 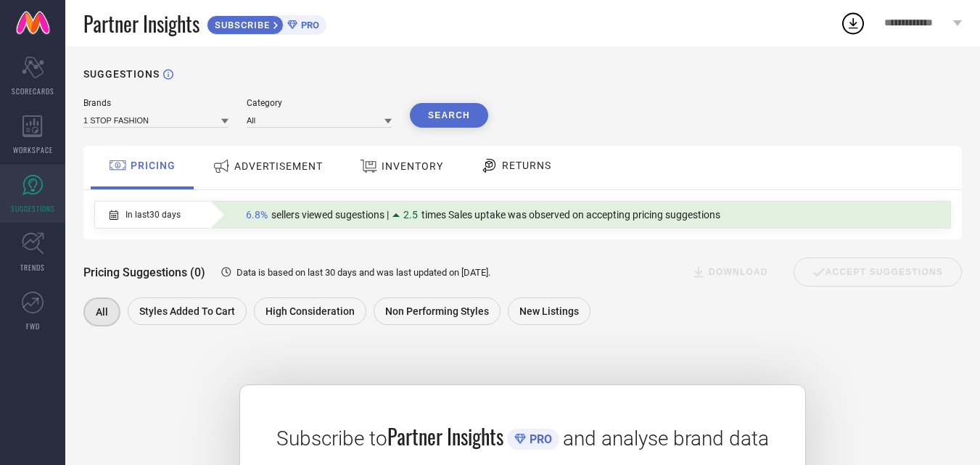 I want to click on div: Accept Suggestions, so click(x=878, y=272).